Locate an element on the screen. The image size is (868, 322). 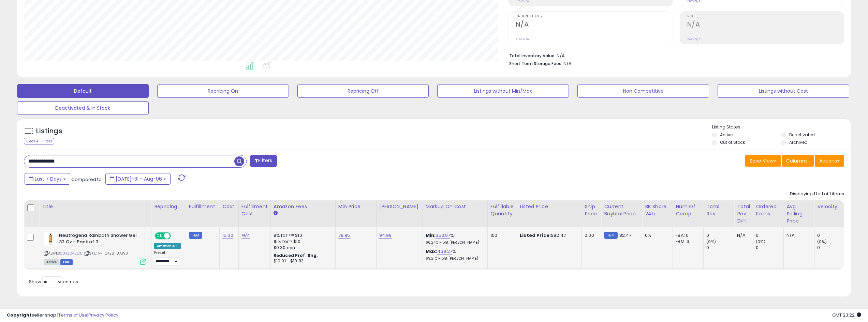
button: Filters is located at coordinates (263, 161).